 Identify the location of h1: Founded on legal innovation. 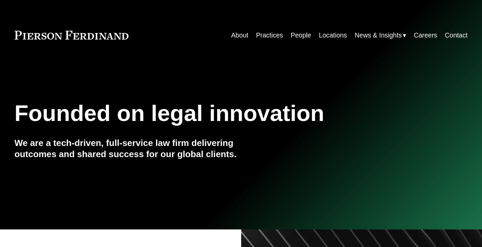
(203, 113).